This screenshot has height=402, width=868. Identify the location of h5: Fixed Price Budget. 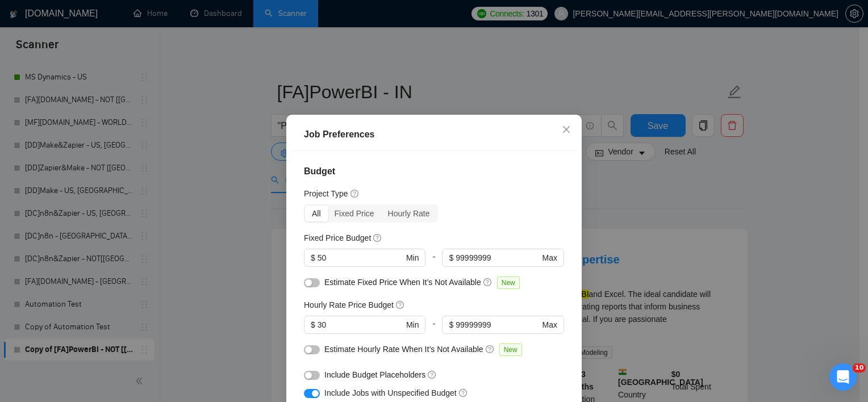
(337, 238).